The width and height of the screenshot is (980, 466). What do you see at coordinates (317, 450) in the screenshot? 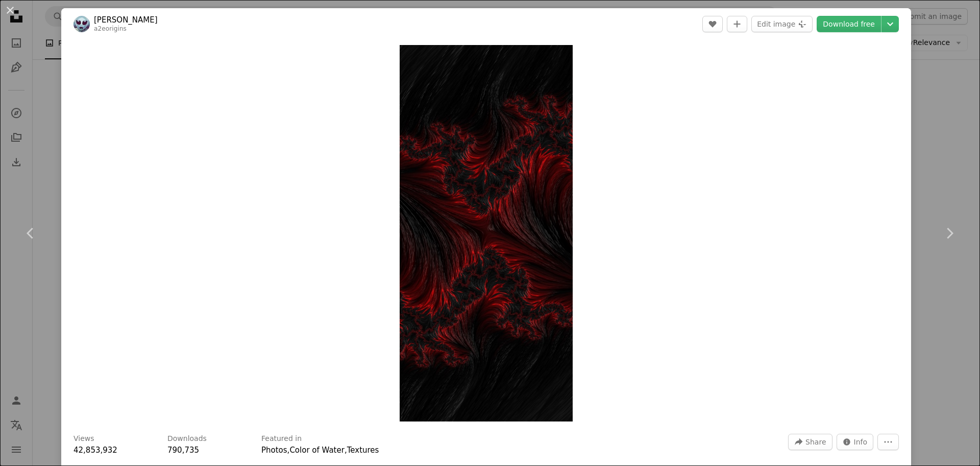
I see `a: Color of Water` at bounding box center [317, 450].